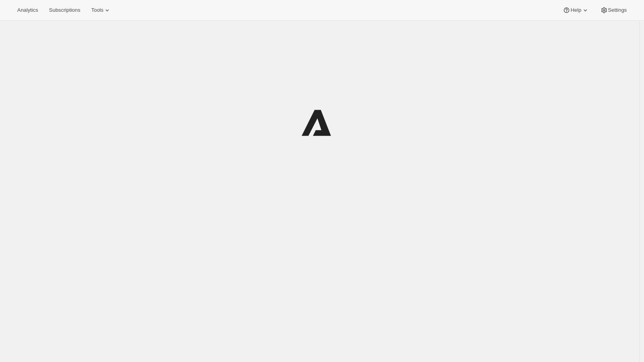 The height and width of the screenshot is (362, 644). I want to click on button: Settings, so click(614, 10).